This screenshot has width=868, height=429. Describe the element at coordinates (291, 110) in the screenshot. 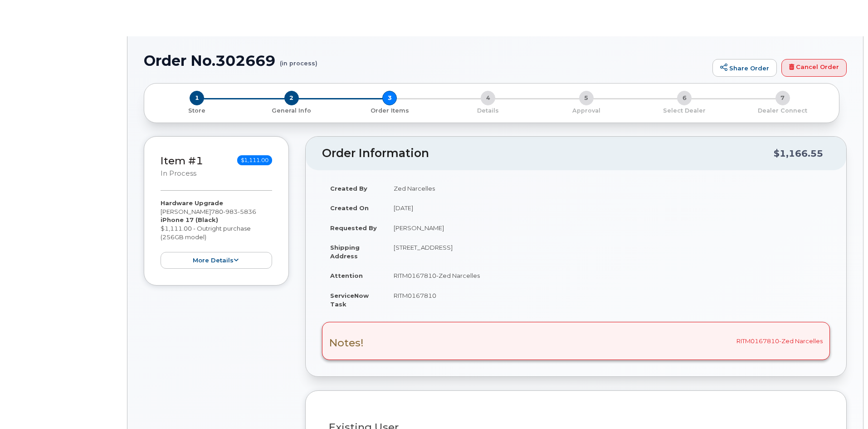

I see `a: 2 General Info` at that location.